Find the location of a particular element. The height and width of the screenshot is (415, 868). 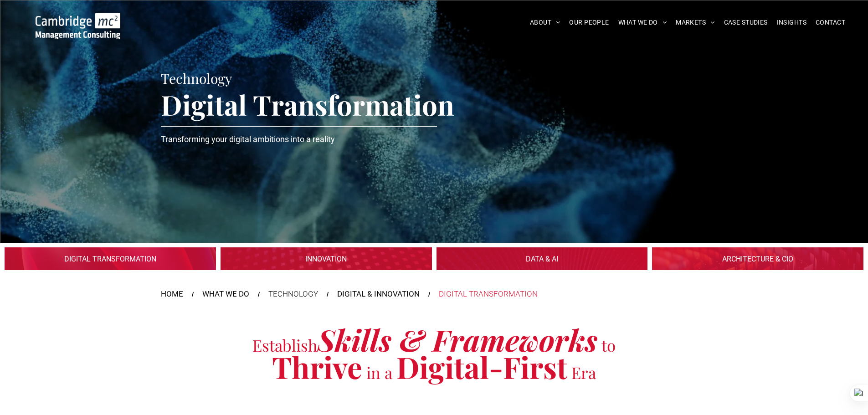

div: DIGITAL & INNOVATION is located at coordinates (378, 294).